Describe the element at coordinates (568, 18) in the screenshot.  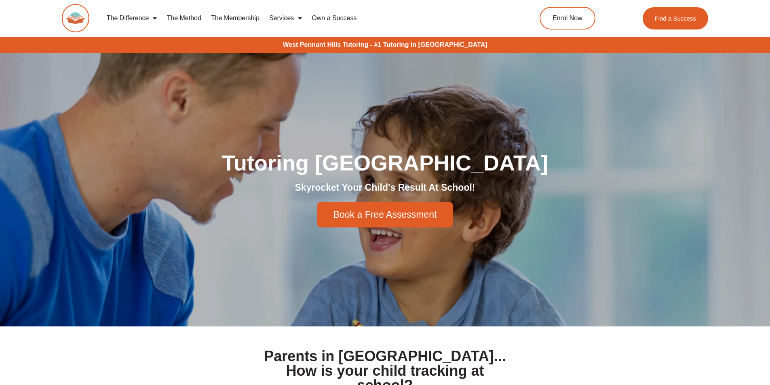
I see `a: Enrol Now` at that location.